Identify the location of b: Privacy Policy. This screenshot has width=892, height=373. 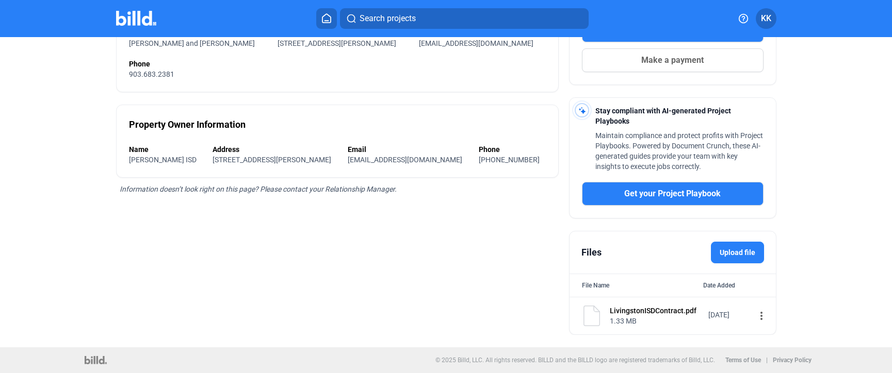
(791, 360).